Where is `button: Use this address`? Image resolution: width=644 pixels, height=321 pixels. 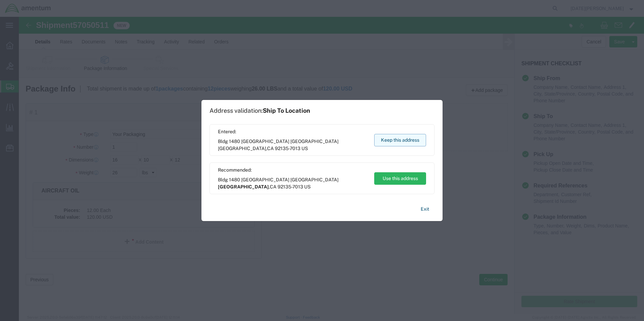
button: Use this address is located at coordinates (400, 178).